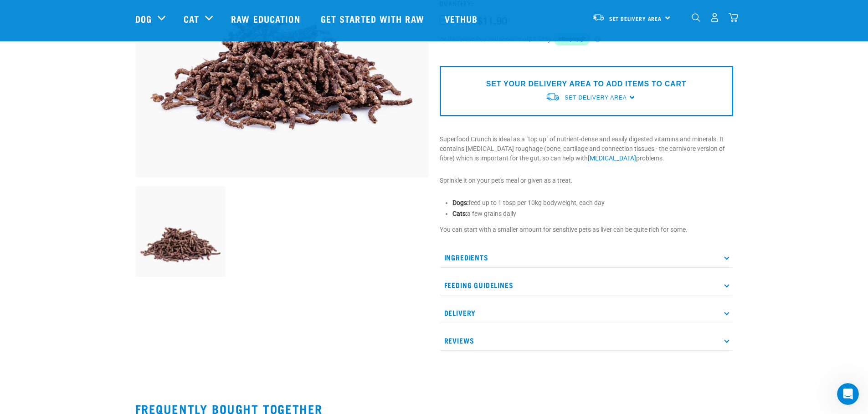  What do you see at coordinates (593, 203) in the screenshot?
I see `li: feed up to 1 tbsp per 10kg bodyweight, each day` at bounding box center [593, 203].